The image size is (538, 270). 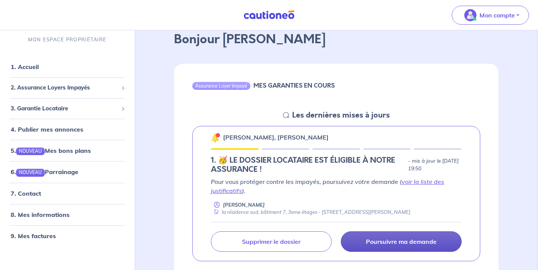 I want to click on a: 4. Publier mes annonces, so click(x=47, y=129).